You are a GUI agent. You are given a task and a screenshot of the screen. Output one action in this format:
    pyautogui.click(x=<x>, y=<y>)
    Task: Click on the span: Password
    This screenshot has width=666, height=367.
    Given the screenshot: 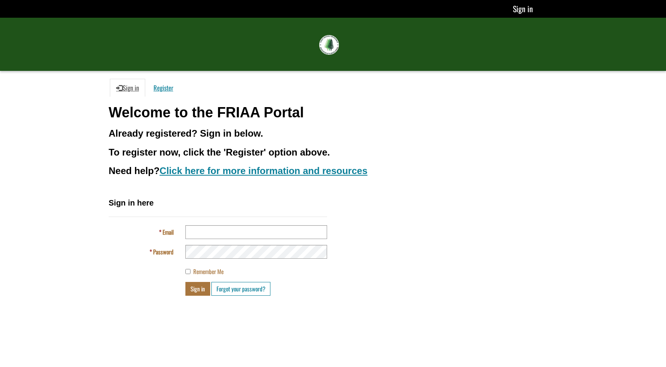 What is the action you would take?
    pyautogui.click(x=163, y=252)
    